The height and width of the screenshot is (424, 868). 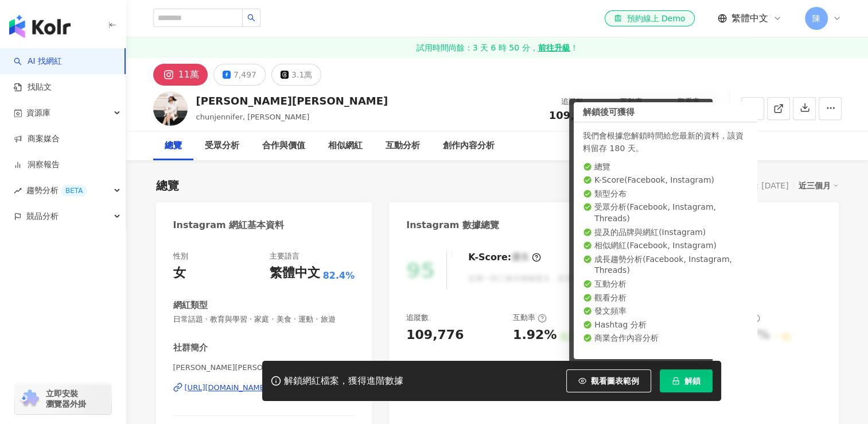 I want to click on div: 109,776, so click(x=435, y=335).